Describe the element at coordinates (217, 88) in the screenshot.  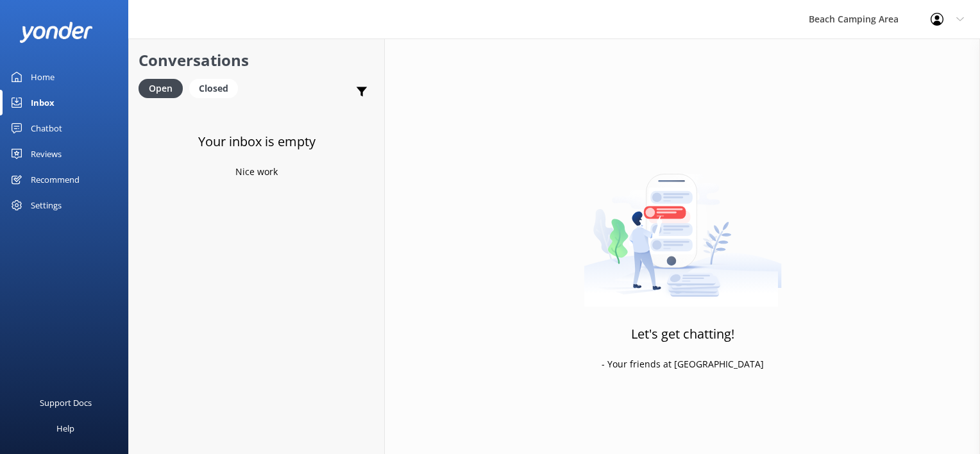
I see `a: Closed` at that location.